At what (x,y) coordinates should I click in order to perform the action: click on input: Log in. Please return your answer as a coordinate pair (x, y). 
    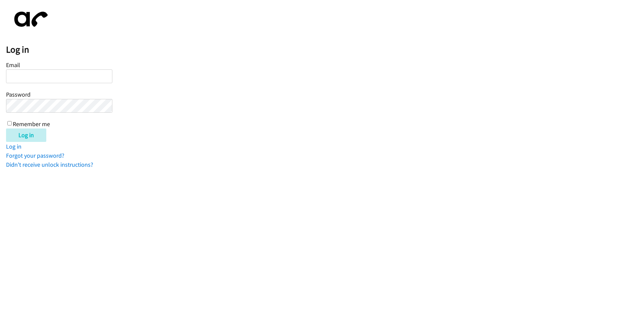
    Looking at the image, I should click on (26, 136).